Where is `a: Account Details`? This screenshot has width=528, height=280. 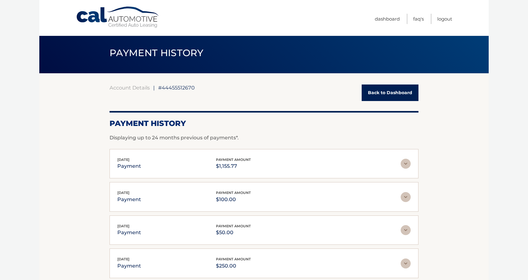
a: Account Details is located at coordinates (130, 88).